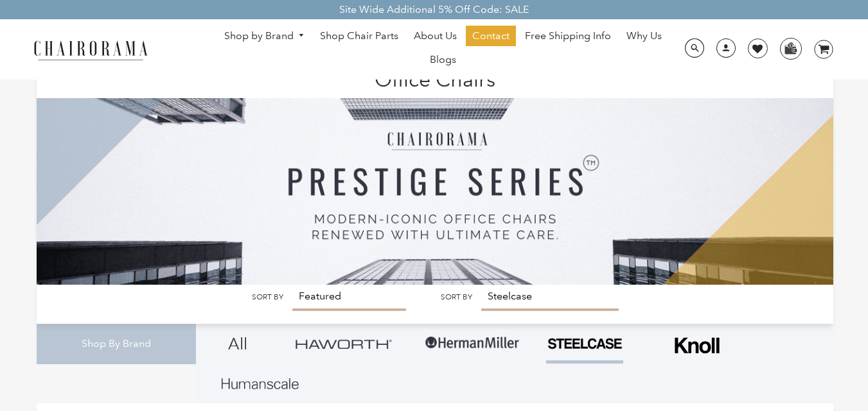 Image resolution: width=868 pixels, height=411 pixels. What do you see at coordinates (567, 36) in the screenshot?
I see `a: Free Shipping Info` at bounding box center [567, 36].